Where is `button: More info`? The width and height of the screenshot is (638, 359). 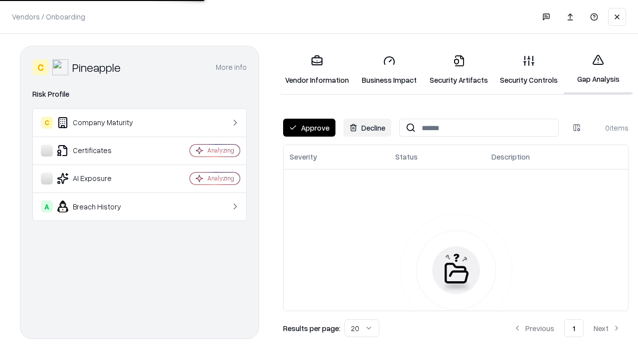
button: More info is located at coordinates (231, 67).